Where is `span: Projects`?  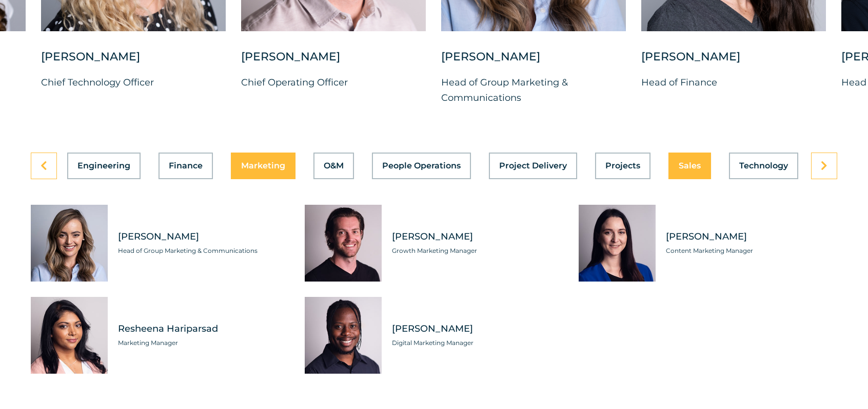
span: Projects is located at coordinates (623, 166).